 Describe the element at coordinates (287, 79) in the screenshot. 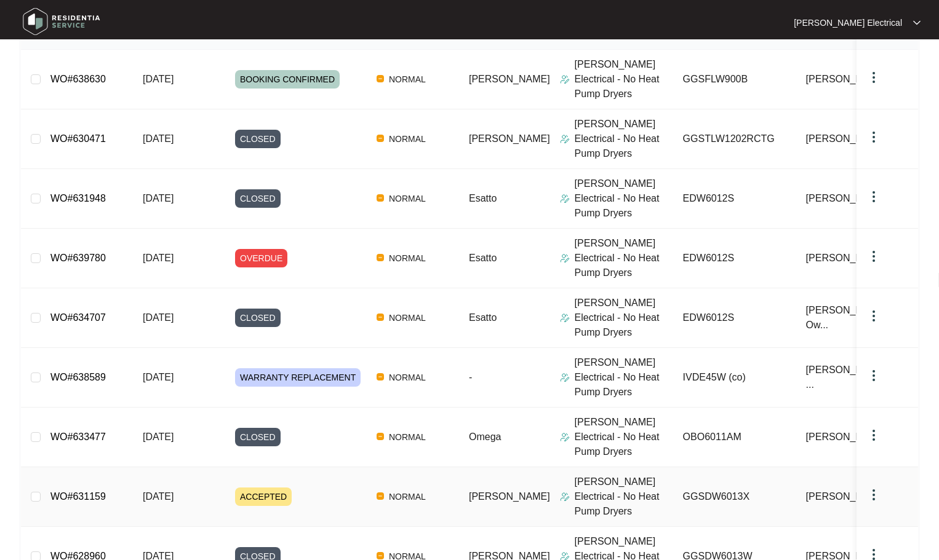

I see `span: BOOKING CONFIRMED` at that location.